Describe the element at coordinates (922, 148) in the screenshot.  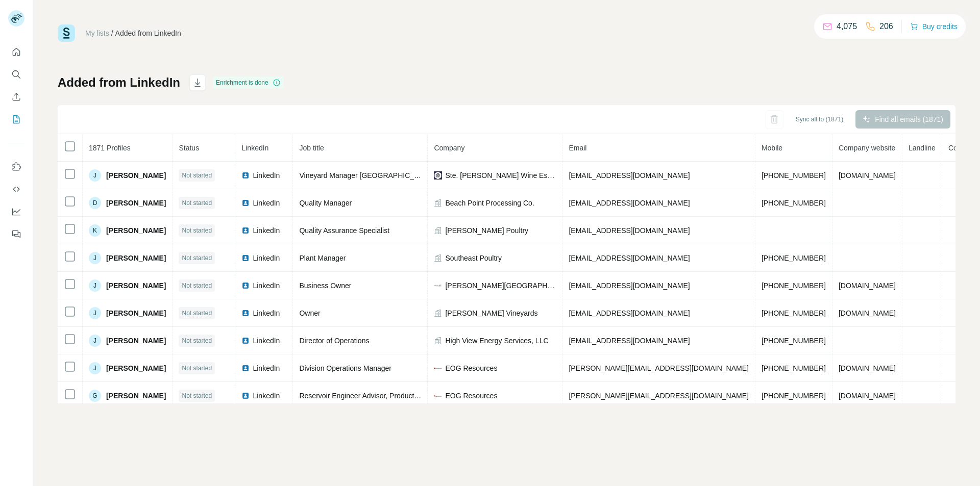
I see `span: Landline` at that location.